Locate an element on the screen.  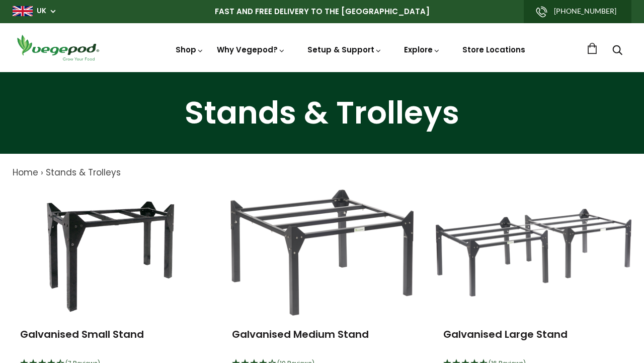
a: Shop is located at coordinates (190, 50).